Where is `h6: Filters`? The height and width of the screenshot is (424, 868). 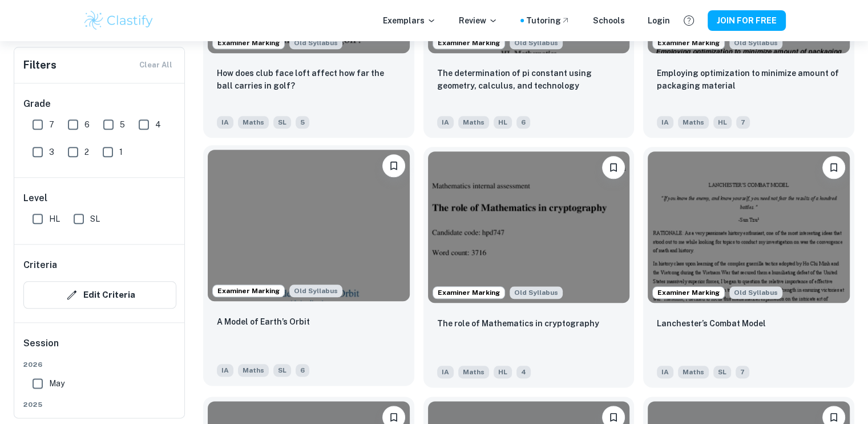
h6: Filters is located at coordinates (40, 65).